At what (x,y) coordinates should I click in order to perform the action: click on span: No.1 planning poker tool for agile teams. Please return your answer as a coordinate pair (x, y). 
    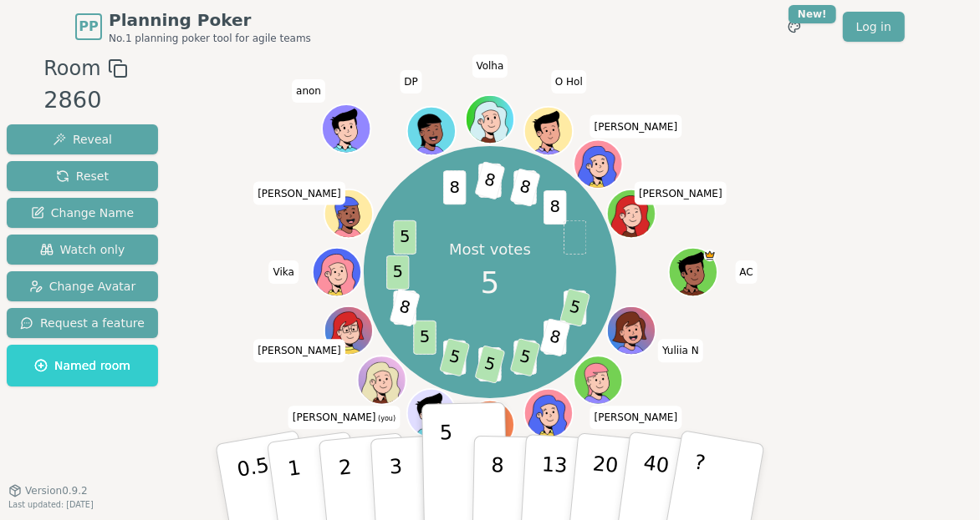
    Looking at the image, I should click on (210, 38).